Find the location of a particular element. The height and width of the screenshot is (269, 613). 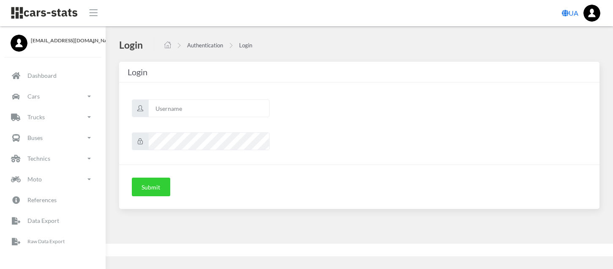

a: UA is located at coordinates (570, 13).